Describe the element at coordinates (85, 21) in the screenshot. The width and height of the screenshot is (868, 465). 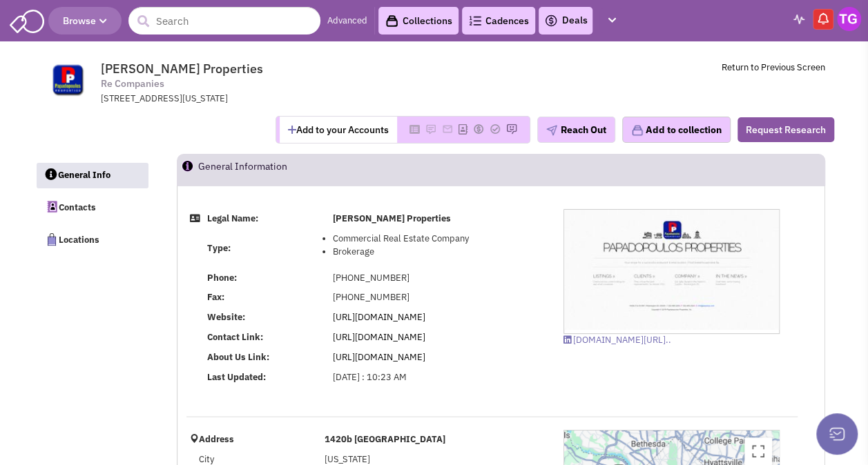
I see `button: Browse` at that location.